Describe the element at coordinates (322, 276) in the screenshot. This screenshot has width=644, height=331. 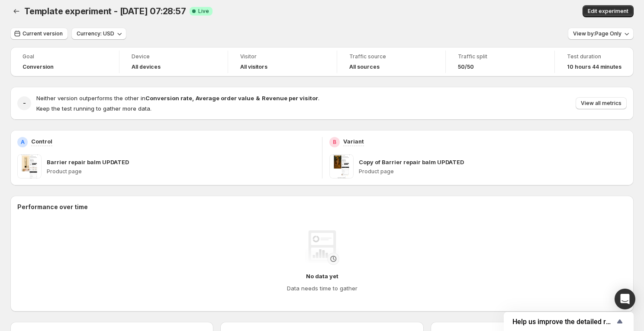
I see `h4: No data yet` at that location.